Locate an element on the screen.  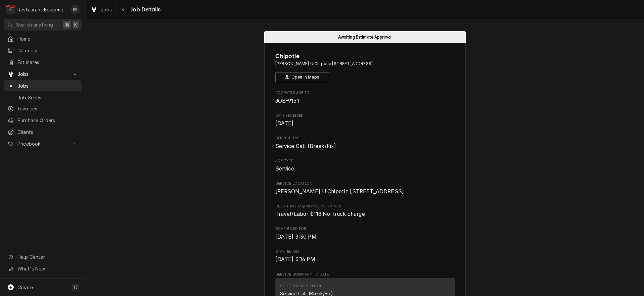
div: R is located at coordinates (11, 9).